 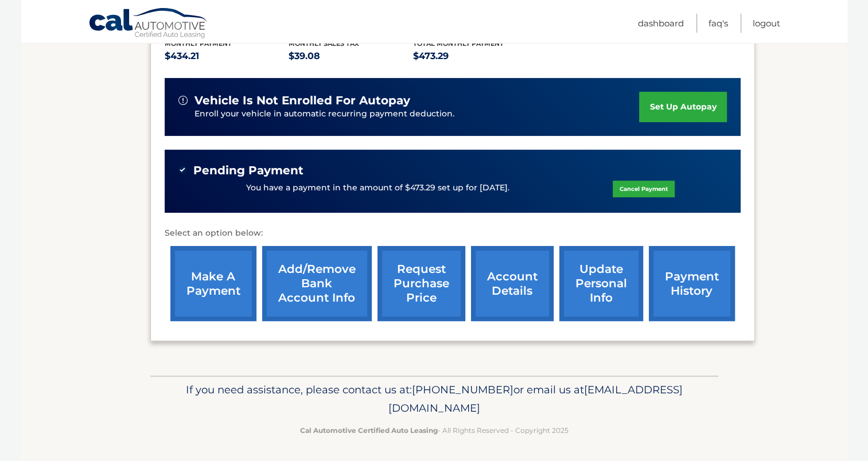 I want to click on a: Dashboard, so click(x=661, y=23).